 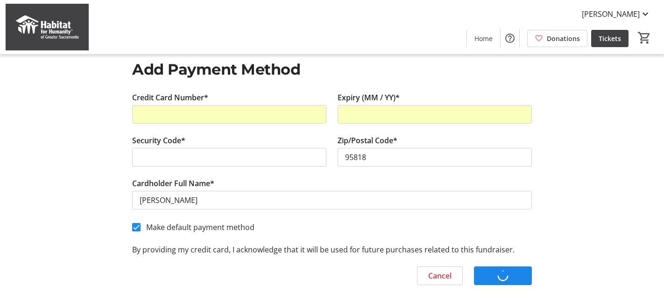 What do you see at coordinates (198, 228) in the screenshot?
I see `label: Make default payment method` at bounding box center [198, 228].